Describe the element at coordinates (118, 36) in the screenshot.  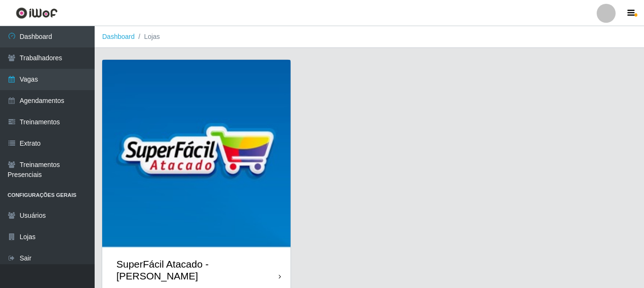
I see `a: Dashboard` at that location.